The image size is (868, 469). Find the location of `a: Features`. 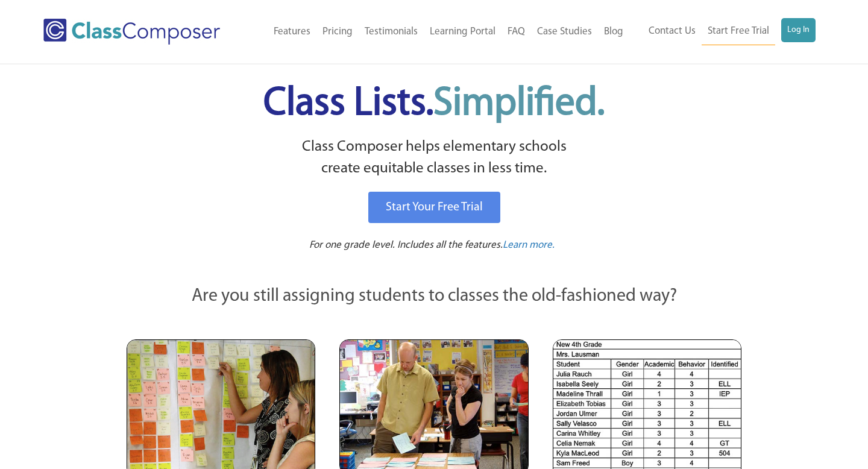

a: Features is located at coordinates (292, 32).